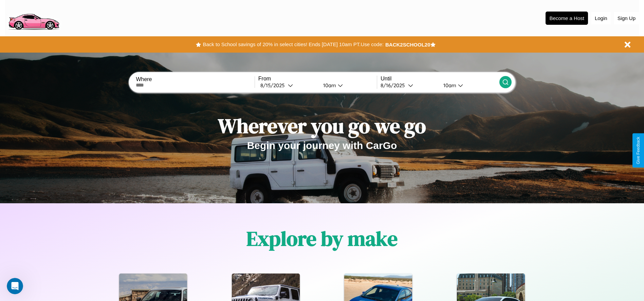 This screenshot has width=644, height=301. Describe the element at coordinates (567, 18) in the screenshot. I see `button: Become a Host` at that location.